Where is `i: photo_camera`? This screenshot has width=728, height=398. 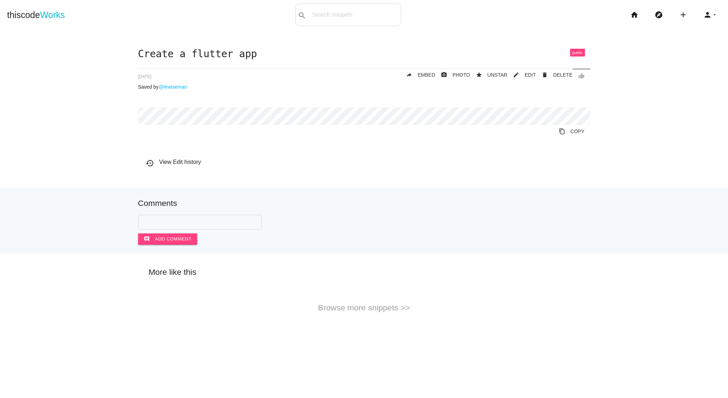
i: photo_camera is located at coordinates (444, 75).